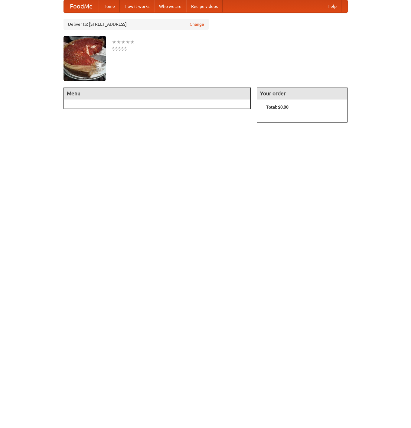  I want to click on b: Total: $0.00, so click(277, 107).